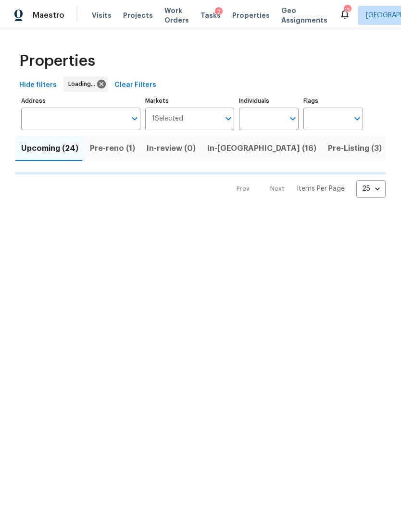 The image size is (401, 514). Describe the element at coordinates (370, 189) in the screenshot. I see `div: 25` at that location.